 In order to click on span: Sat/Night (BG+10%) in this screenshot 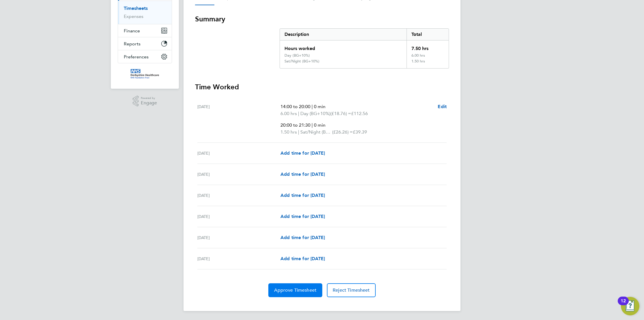, I will do `click(317, 132)`.